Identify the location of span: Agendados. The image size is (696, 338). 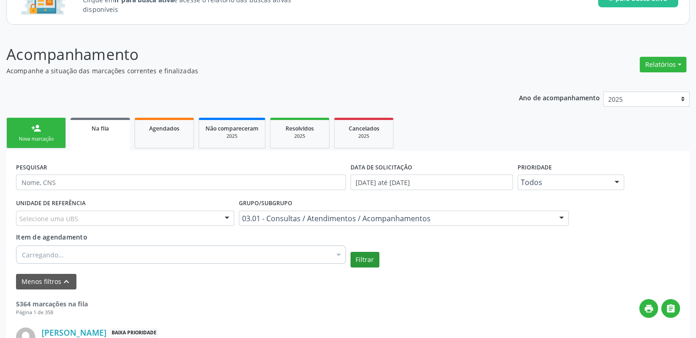
(164, 128).